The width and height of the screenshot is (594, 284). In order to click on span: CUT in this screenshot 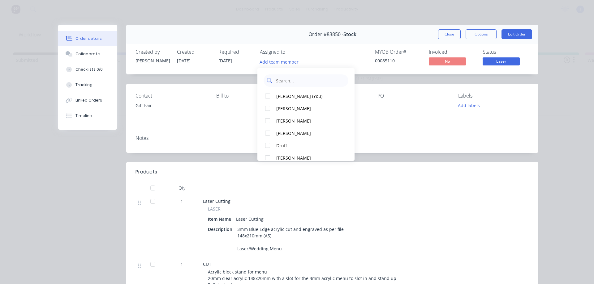, I will do `click(207, 264)`.